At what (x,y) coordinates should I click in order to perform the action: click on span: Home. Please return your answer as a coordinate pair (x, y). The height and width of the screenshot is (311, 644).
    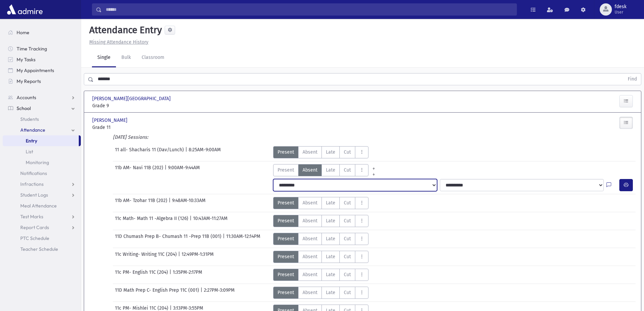
    Looking at the image, I should click on (23, 33).